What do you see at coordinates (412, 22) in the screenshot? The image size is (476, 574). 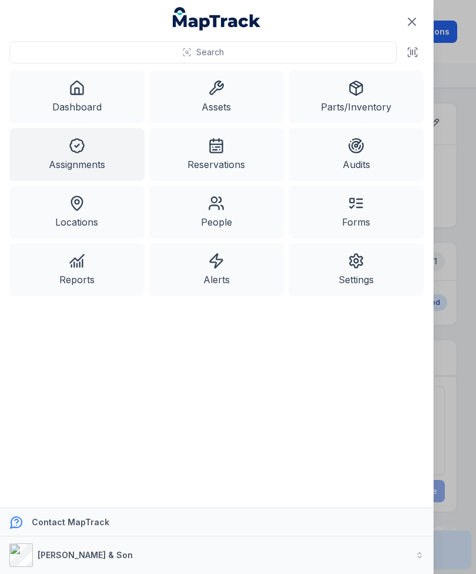 I see `button: Close navigation` at bounding box center [412, 22].